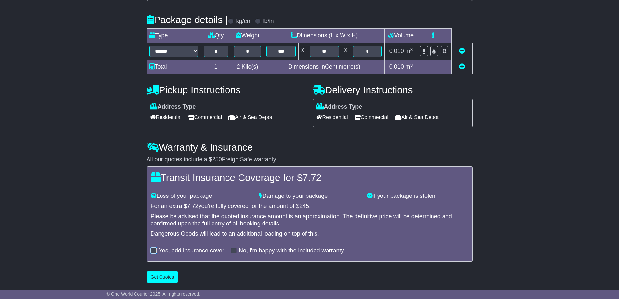  Describe the element at coordinates (401, 36) in the screenshot. I see `td: Volume` at that location.